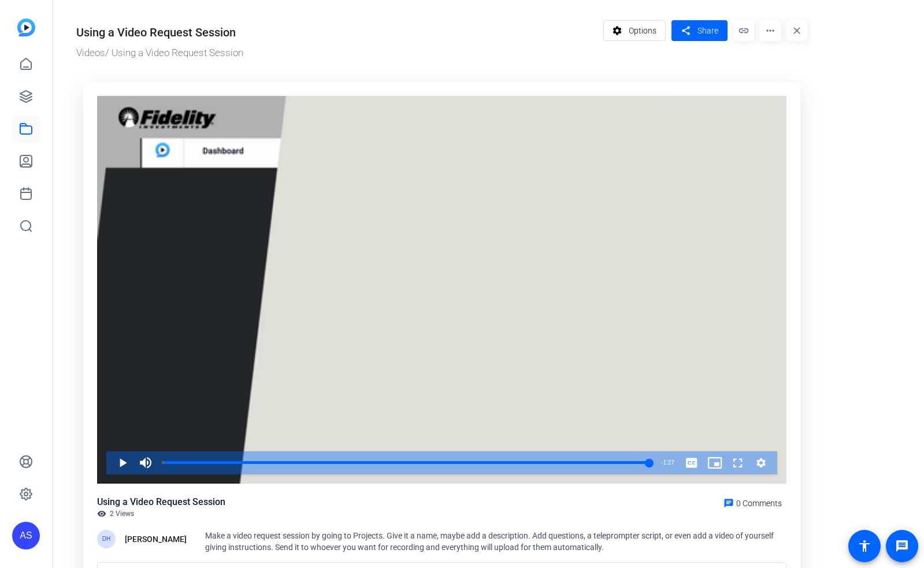 This screenshot has height=568, width=924. What do you see at coordinates (752, 503) in the screenshot?
I see `a: 0 Comments` at bounding box center [752, 503].